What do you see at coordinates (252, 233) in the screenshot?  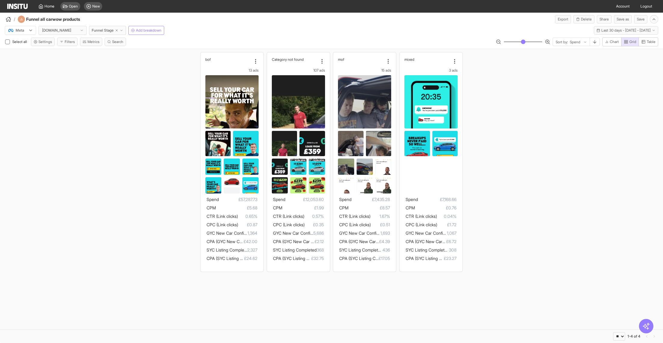 I see `span: 1,364` at bounding box center [252, 233].